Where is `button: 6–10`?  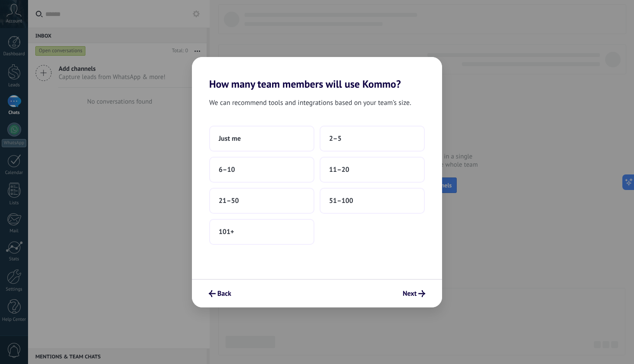
button: 6–10 is located at coordinates (262, 170).